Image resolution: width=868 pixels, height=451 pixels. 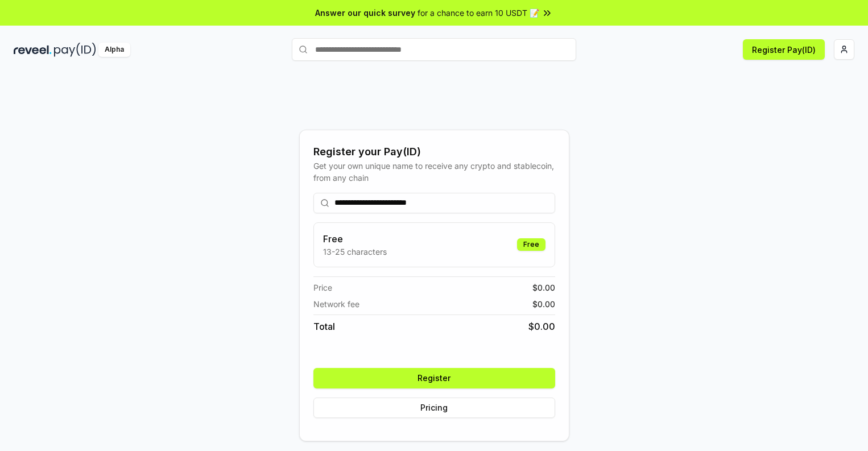 I want to click on h3: Free, so click(x=355, y=239).